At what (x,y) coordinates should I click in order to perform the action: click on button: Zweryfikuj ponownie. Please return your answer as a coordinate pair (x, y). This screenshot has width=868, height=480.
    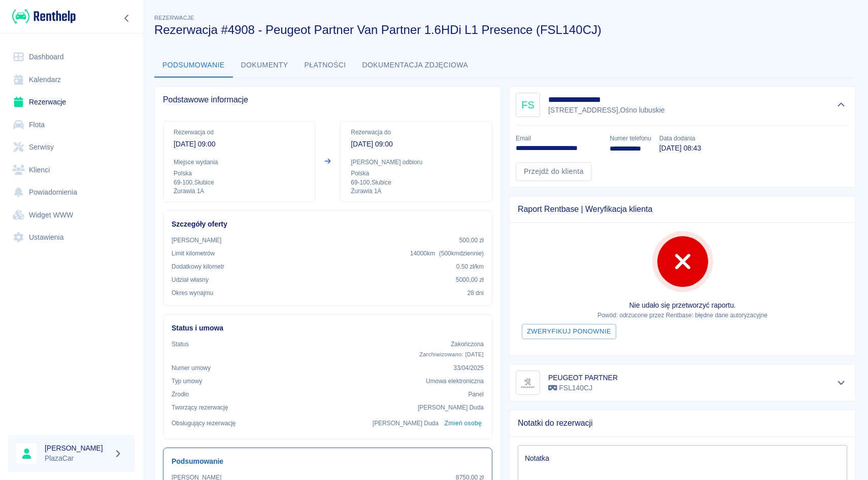
    Looking at the image, I should click on (569, 332).